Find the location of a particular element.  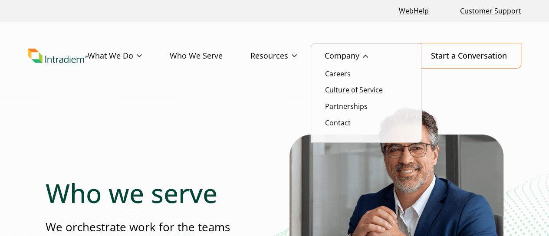

a: Culture of Service is located at coordinates (354, 90).